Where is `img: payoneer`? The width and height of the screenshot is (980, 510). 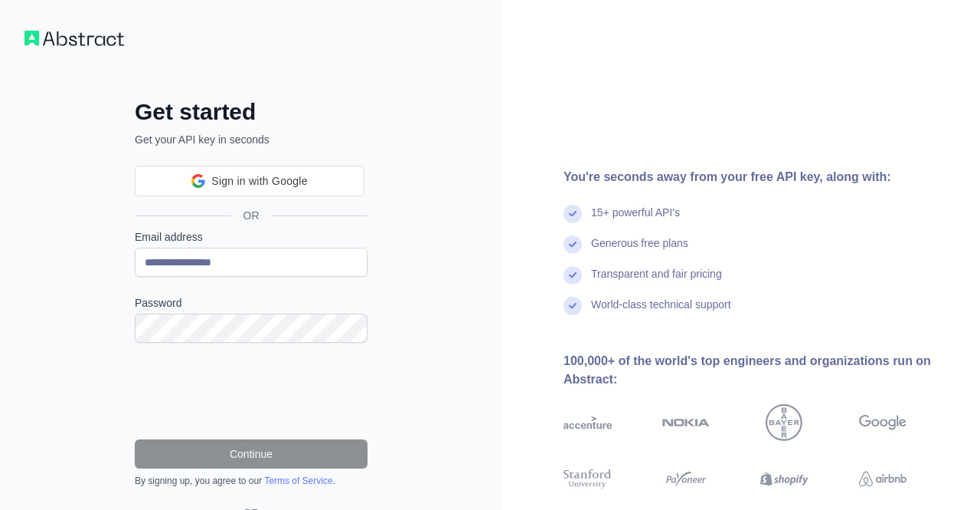 img: payoneer is located at coordinates (686, 478).